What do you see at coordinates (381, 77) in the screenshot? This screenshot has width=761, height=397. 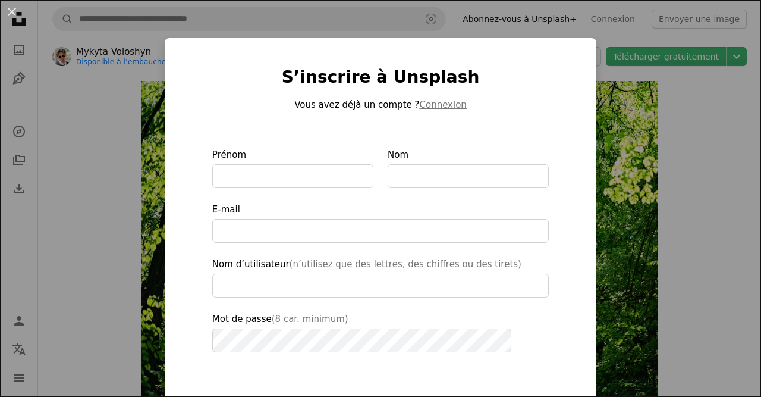 I see `h1: S’inscrire à Unsplash` at bounding box center [381, 77].